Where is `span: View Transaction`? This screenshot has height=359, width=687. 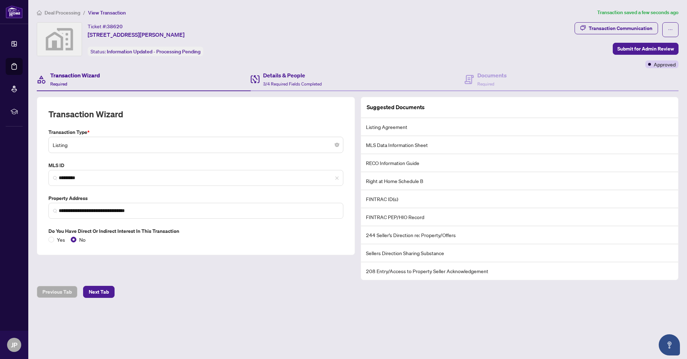
span: View Transaction is located at coordinates (107, 13).